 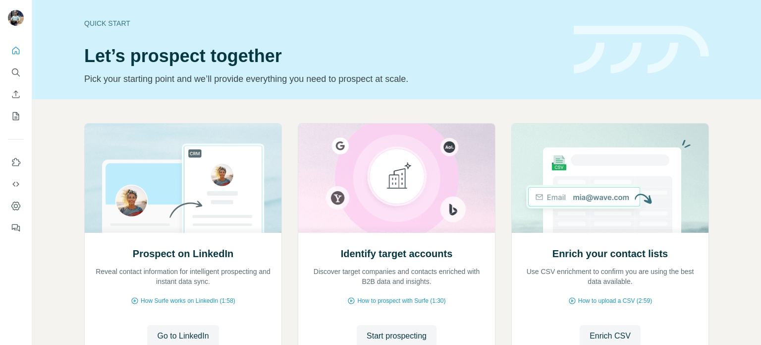 What do you see at coordinates (183, 253) in the screenshot?
I see `h2: Prospect on LinkedIn` at bounding box center [183, 253].